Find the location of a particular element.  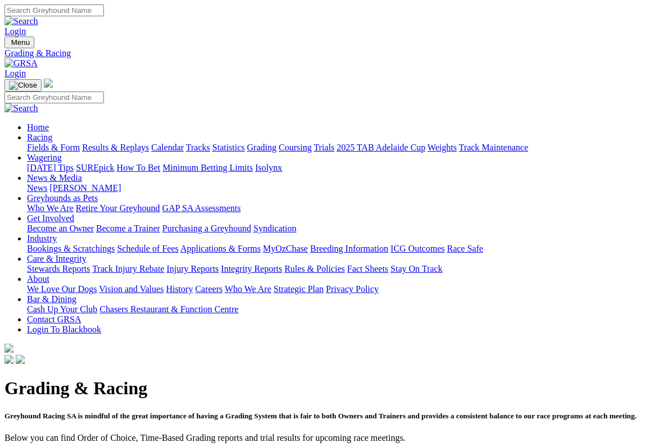

a: Fields & Form is located at coordinates (53, 147).